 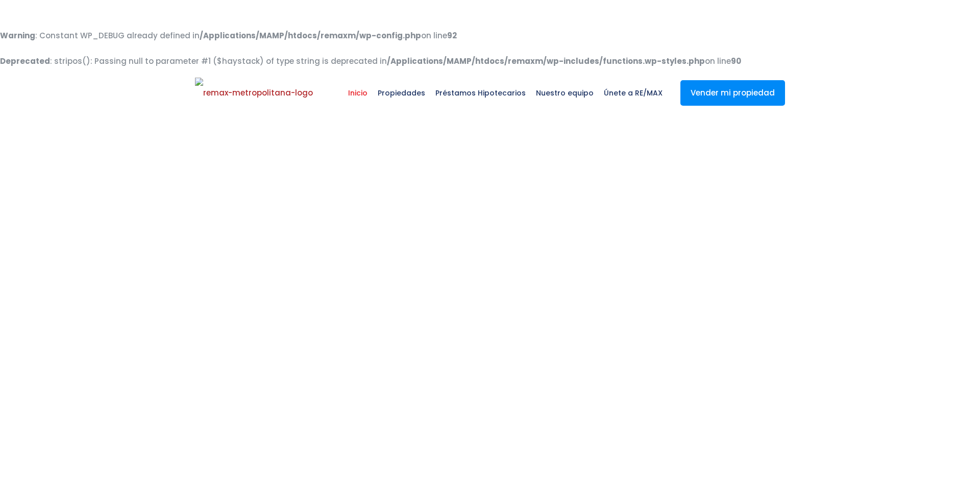 What do you see at coordinates (565, 93) in the screenshot?
I see `a: Nuestro equipo` at bounding box center [565, 93].